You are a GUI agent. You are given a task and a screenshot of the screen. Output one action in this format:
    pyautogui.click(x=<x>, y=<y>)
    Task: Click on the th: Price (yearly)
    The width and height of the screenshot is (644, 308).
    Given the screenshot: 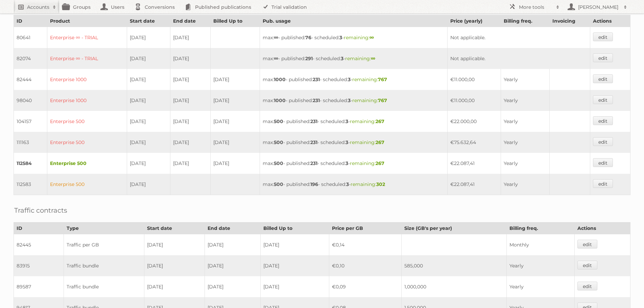 What is the action you would take?
    pyautogui.click(x=474, y=21)
    